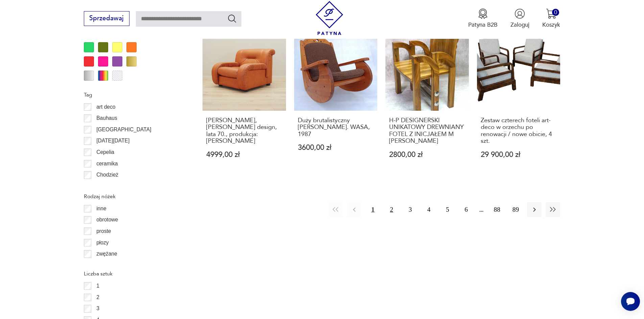  I want to click on button: Szukaj, so click(232, 18).